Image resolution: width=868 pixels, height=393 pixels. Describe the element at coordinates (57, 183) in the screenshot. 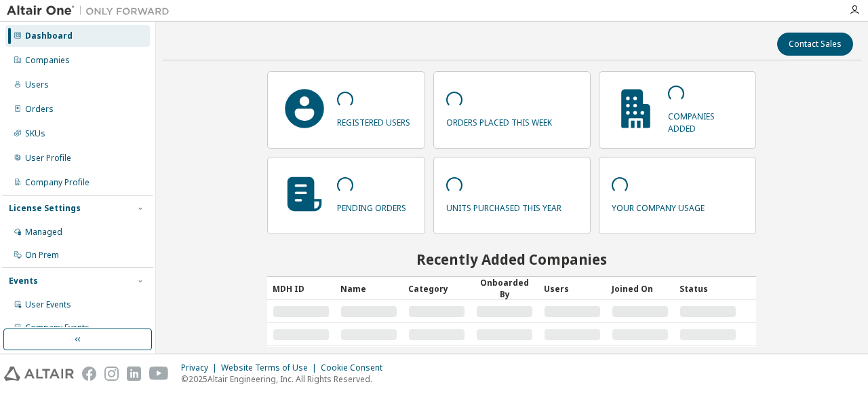

I see `div: Company Profile` at that location.